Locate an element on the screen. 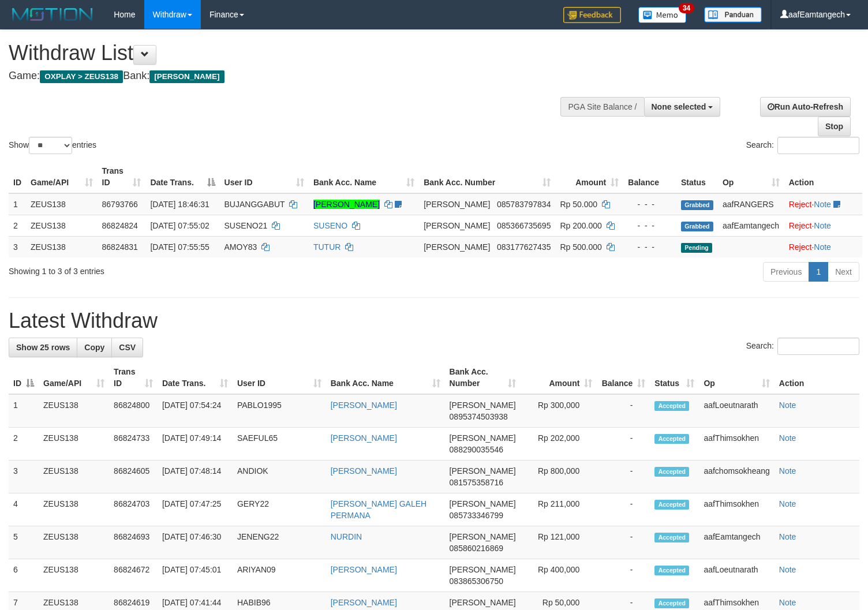 The height and width of the screenshot is (610, 868). td: ANDIOK is located at coordinates (279, 477).